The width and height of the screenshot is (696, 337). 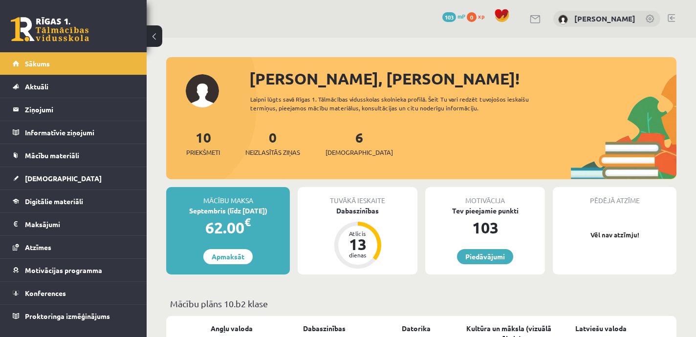 What do you see at coordinates (228, 257) in the screenshot?
I see `a: Apmaksāt` at bounding box center [228, 257].